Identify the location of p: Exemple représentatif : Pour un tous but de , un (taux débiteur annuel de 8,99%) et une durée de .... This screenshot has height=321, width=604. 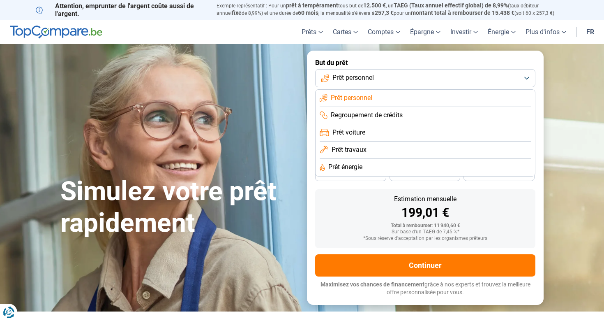
(392, 9).